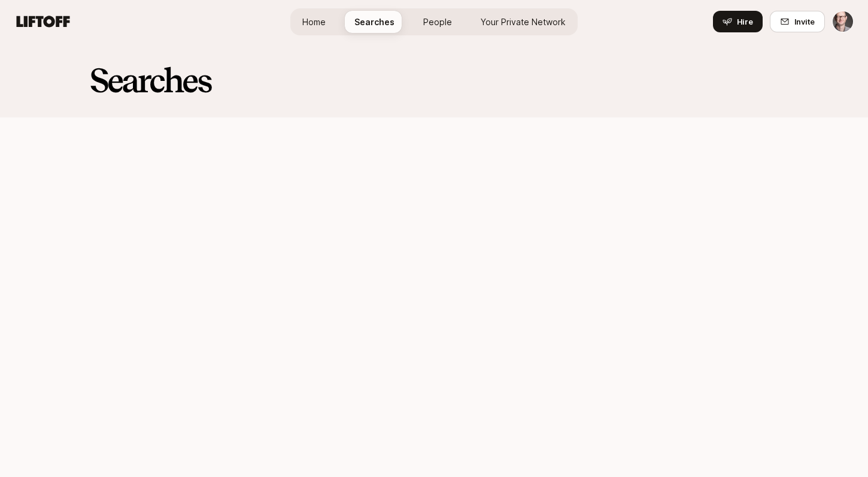 This screenshot has height=477, width=868. What do you see at coordinates (843, 21) in the screenshot?
I see `button: Matt MacQueen` at bounding box center [843, 21].